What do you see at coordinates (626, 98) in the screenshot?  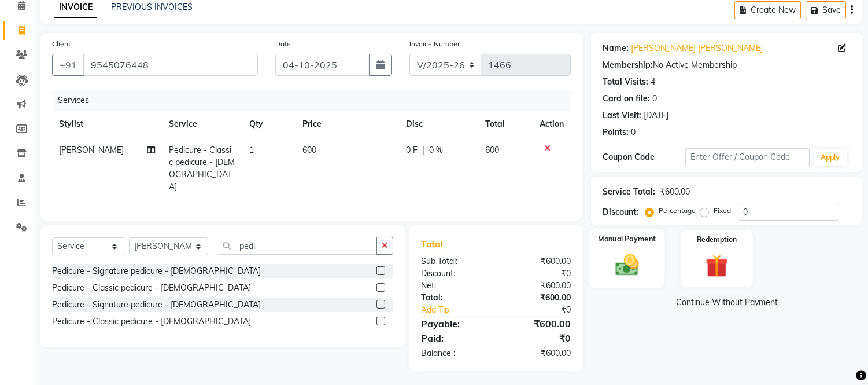 I see `div: Card on file:` at bounding box center [626, 98].